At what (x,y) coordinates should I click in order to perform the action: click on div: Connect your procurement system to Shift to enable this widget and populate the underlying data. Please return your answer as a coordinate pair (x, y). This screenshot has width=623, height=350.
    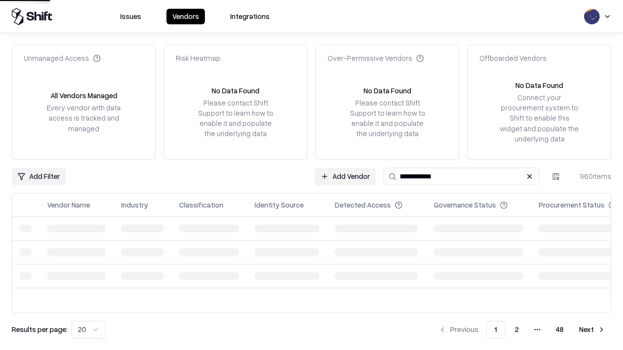
    Looking at the image, I should click on (539, 118).